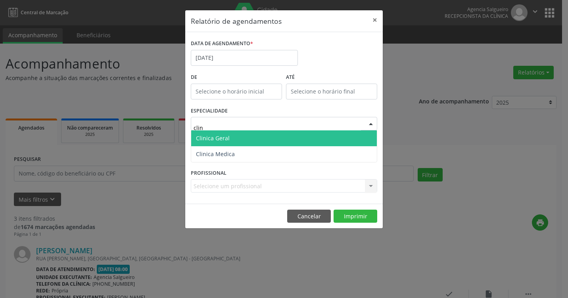 The width and height of the screenshot is (568, 298). Describe the element at coordinates (277, 128) in the screenshot. I see `input: Seleciona uma especialidade` at that location.